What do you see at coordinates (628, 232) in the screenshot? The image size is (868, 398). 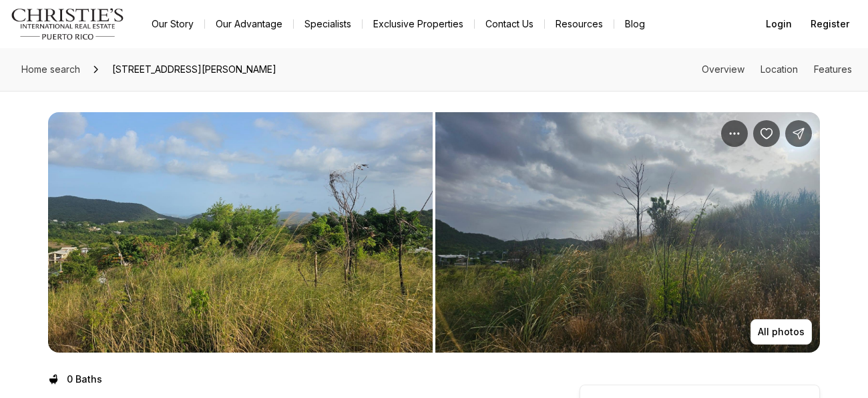 I see `li: 2 of 2` at bounding box center [628, 232].